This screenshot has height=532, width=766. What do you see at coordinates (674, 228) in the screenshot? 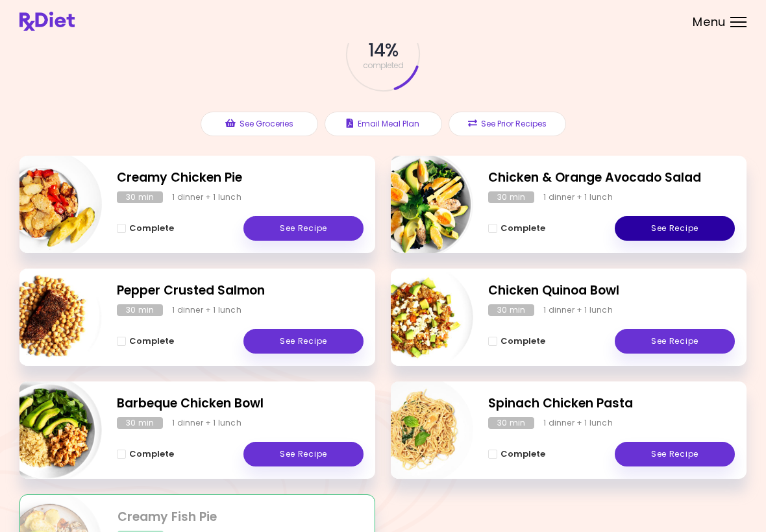
I see `a: See Recipe - Chicken & Orange Avocado Salad` at bounding box center [674, 228].